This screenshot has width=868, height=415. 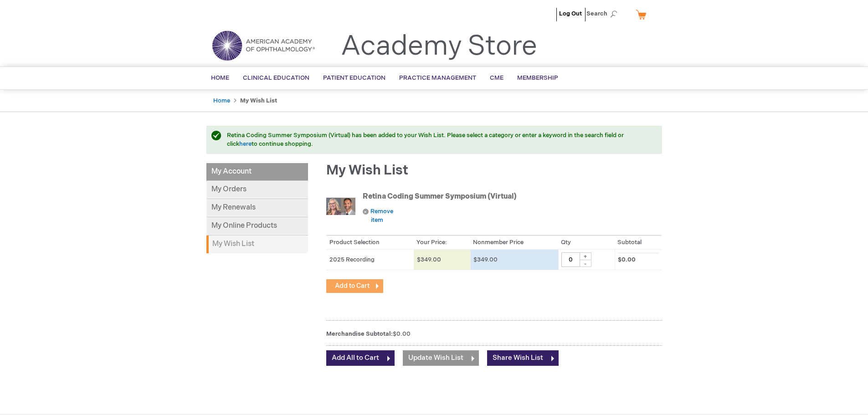 I want to click on label: Merchandise Subtotal:, so click(x=360, y=334).